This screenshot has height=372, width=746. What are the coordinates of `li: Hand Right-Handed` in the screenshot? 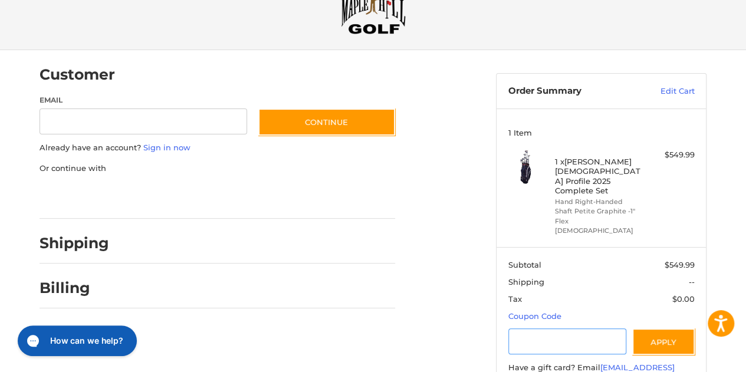 It's located at (600, 202).